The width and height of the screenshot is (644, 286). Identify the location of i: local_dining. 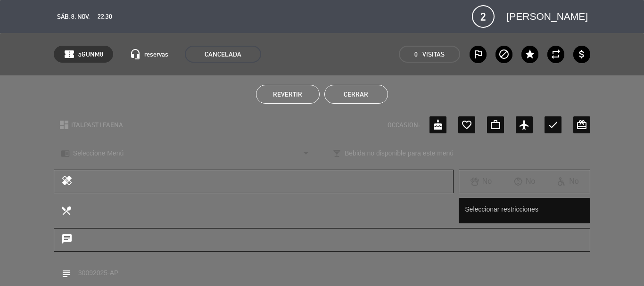
(66, 210).